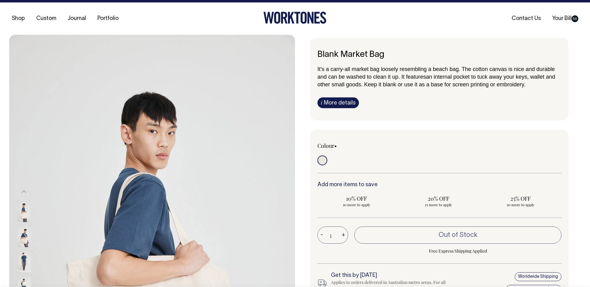  I want to click on a: Shop, so click(18, 18).